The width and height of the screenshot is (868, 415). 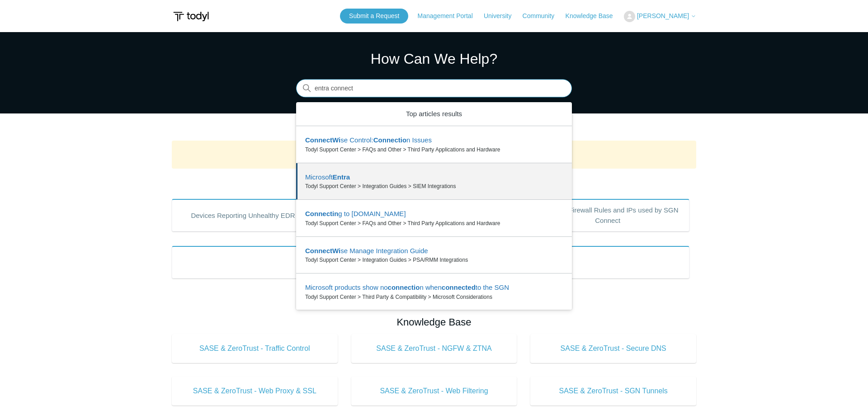 I want to click on zd-autocomplete-breadcrumbs-multibrand: Todyl Support Center > Third Party & Compatibility > Microsoft Considerations, so click(x=434, y=297).